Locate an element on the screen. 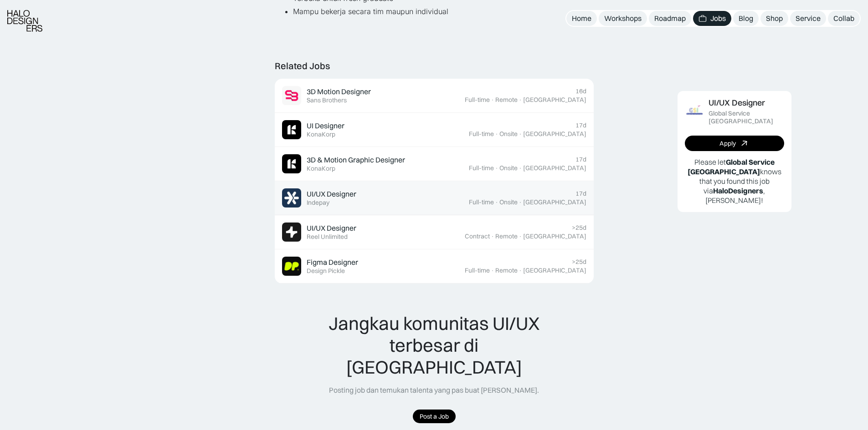  a: Collab is located at coordinates (844, 18).